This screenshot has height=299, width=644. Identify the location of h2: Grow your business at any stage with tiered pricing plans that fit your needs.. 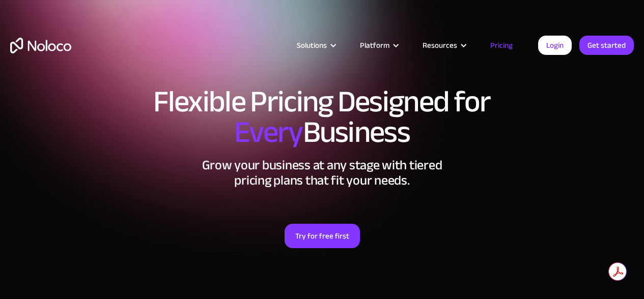
(322, 173).